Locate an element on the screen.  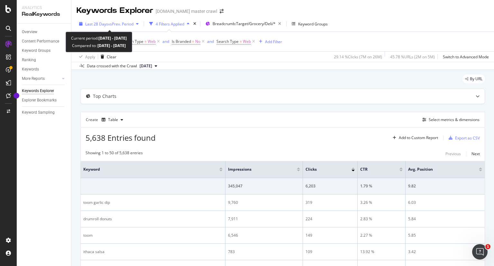
span: Clicks is located at coordinates (324, 169).